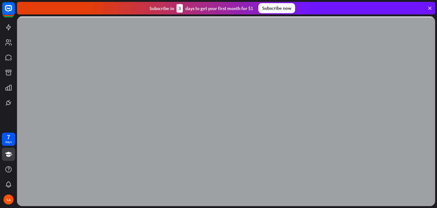  I want to click on div: 7, so click(9, 137).